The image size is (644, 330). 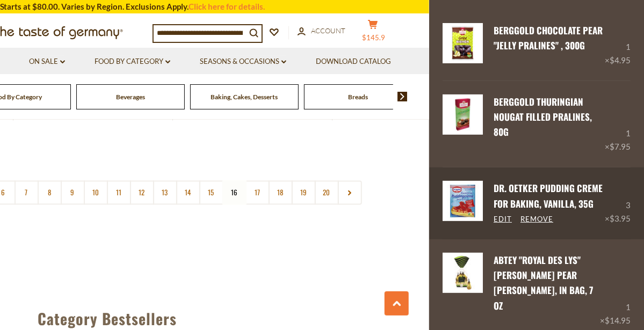 What do you see at coordinates (257, 192) in the screenshot?
I see `a: 17` at bounding box center [257, 192].